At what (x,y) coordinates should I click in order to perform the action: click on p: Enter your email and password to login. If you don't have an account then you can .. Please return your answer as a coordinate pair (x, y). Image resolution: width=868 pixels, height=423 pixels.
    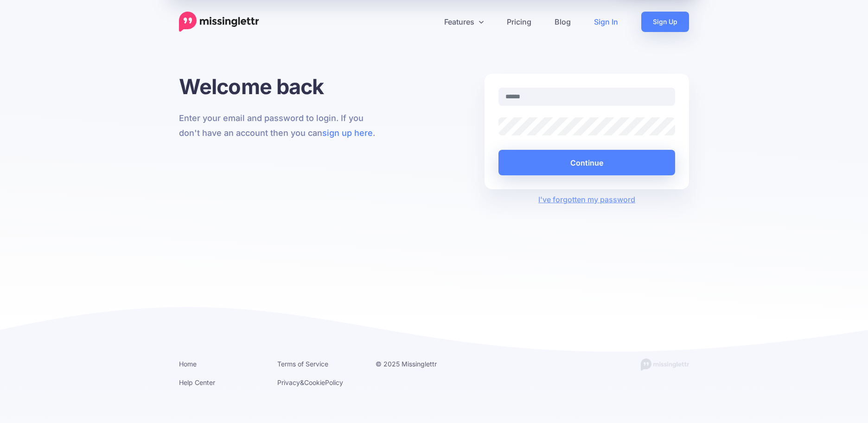
    Looking at the image, I should click on (281, 126).